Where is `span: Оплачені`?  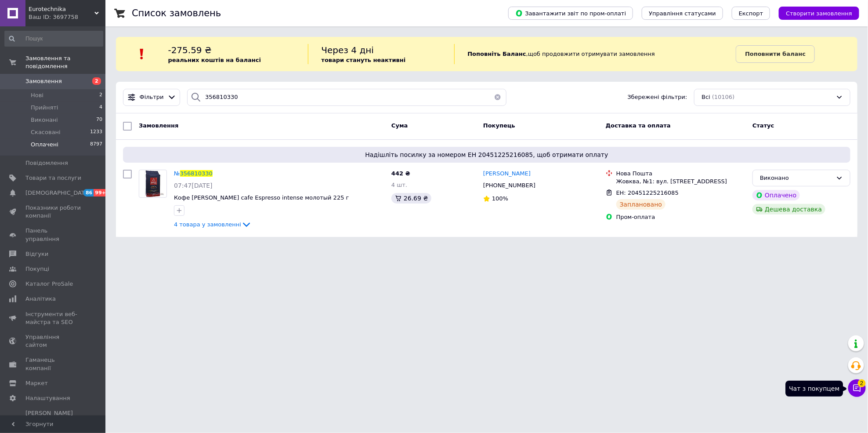
span: Оплачені is located at coordinates (44, 145).